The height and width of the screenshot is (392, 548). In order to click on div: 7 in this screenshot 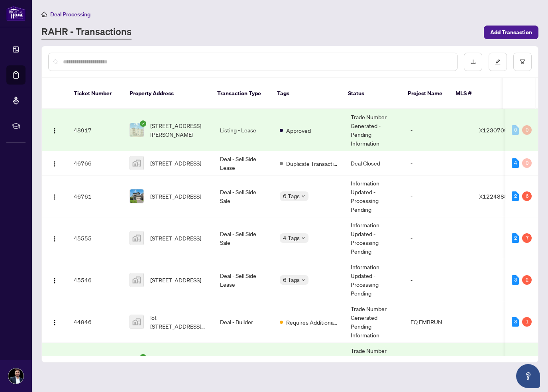, I will do `click(527, 238)`.